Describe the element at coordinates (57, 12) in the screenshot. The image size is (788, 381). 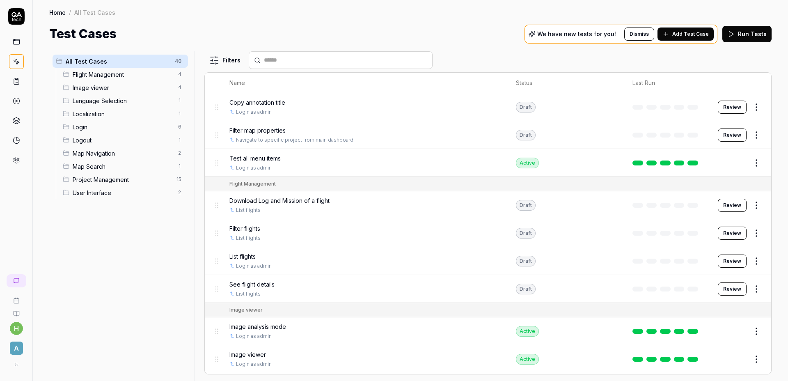
I see `a: Home` at that location.